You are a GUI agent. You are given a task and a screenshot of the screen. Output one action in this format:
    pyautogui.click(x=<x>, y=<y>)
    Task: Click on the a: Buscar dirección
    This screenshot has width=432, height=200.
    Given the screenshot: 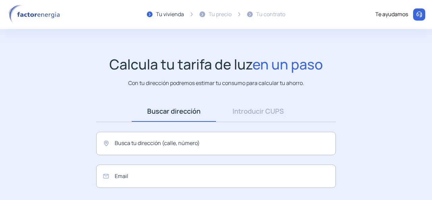 What is the action you would take?
    pyautogui.click(x=174, y=111)
    